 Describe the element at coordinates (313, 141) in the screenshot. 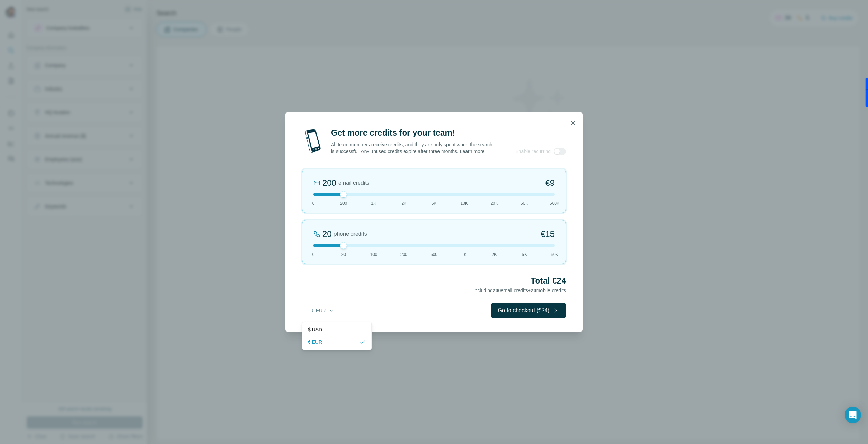

I see `img: mobile-phone` at that location.